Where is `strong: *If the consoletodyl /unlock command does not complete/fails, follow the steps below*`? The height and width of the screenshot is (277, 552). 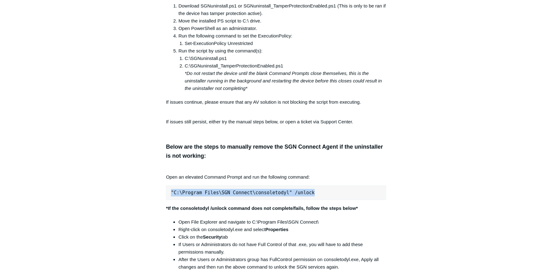
strong: *If the consoletodyl /unlock command does not complete/fails, follow the steps below* is located at coordinates (262, 208).